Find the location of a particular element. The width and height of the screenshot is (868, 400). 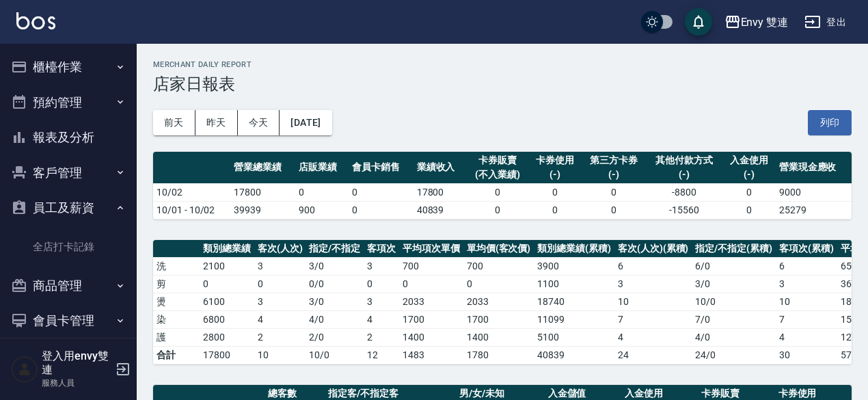

button: Envy 雙連 is located at coordinates (756, 22).